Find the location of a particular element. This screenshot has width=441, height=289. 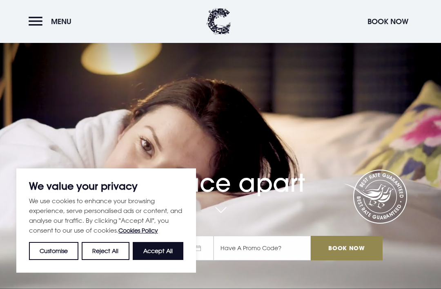

h1: A place apart is located at coordinates (220, 174).